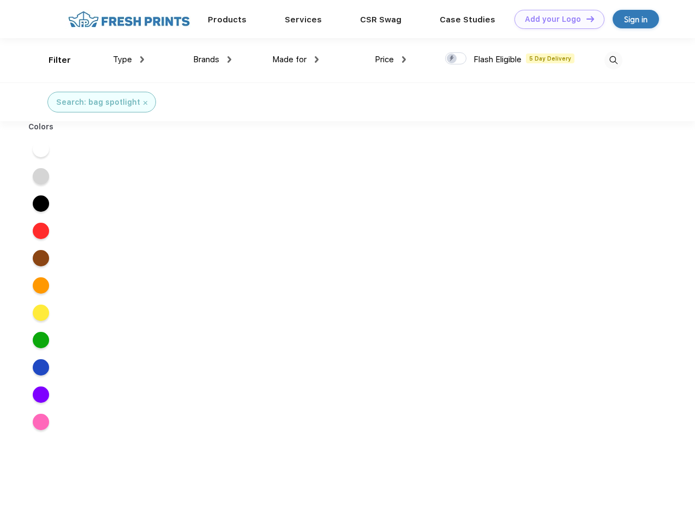 The height and width of the screenshot is (524, 695). Describe the element at coordinates (613, 60) in the screenshot. I see `img: desktop_search.svg` at that location.